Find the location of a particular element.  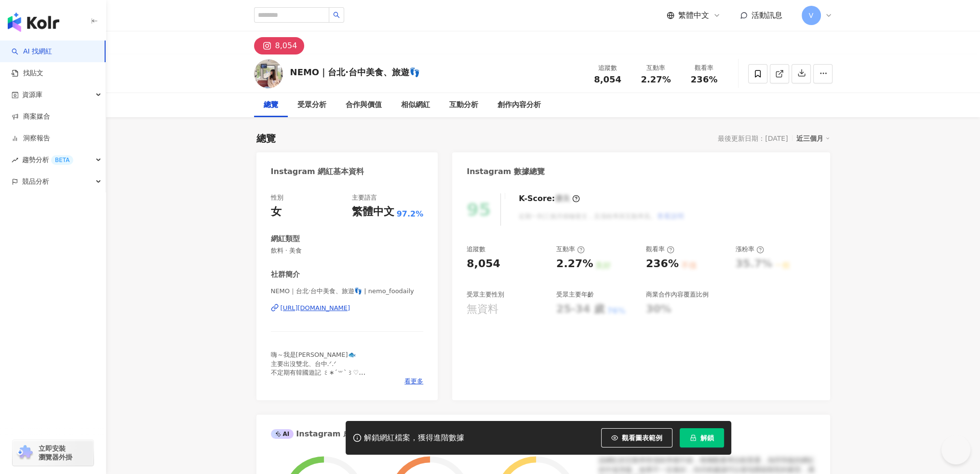

a: 找貼文 is located at coordinates (28, 73).